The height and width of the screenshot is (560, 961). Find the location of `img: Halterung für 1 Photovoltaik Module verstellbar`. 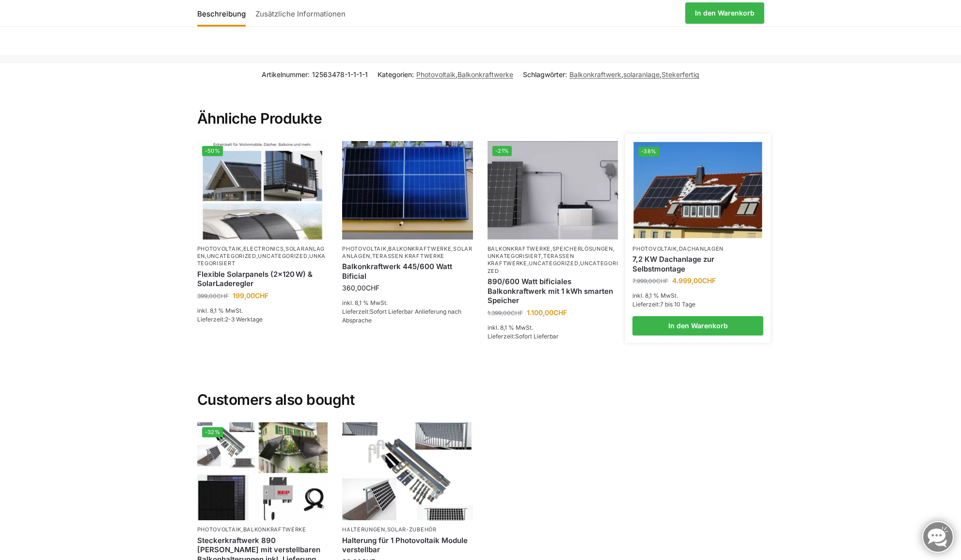

img: Halterung für 1 Photovoltaik Module verstellbar is located at coordinates (408, 471).